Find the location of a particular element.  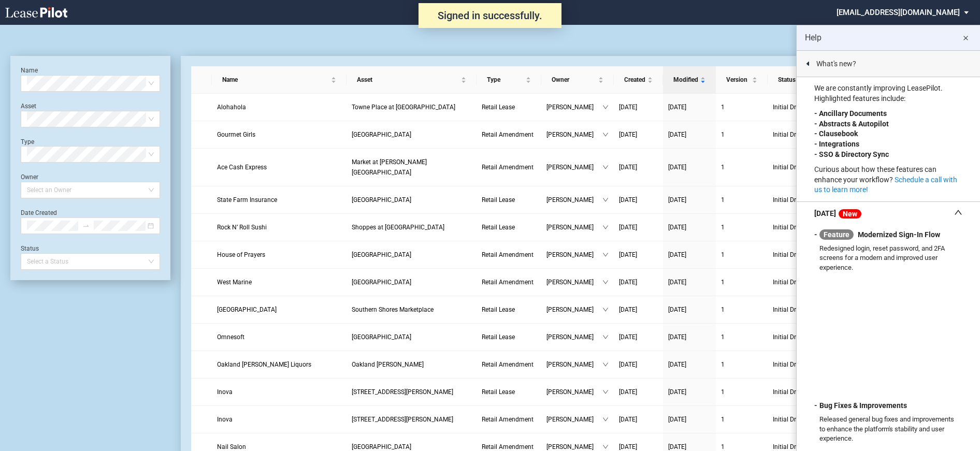

label: Status is located at coordinates (30, 248).